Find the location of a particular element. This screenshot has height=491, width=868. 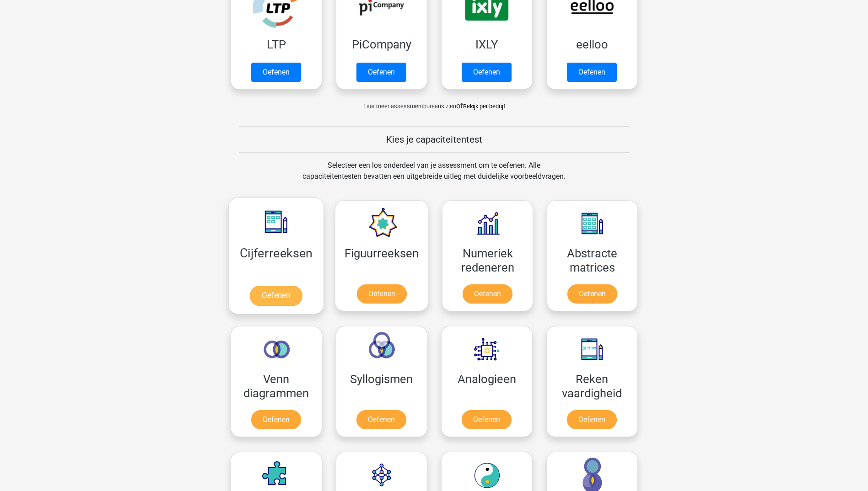

div: Selecteer een los onderdeel van je assessment om te oefenen. Alle capaciteitentesten bevatten een... is located at coordinates (434, 176).